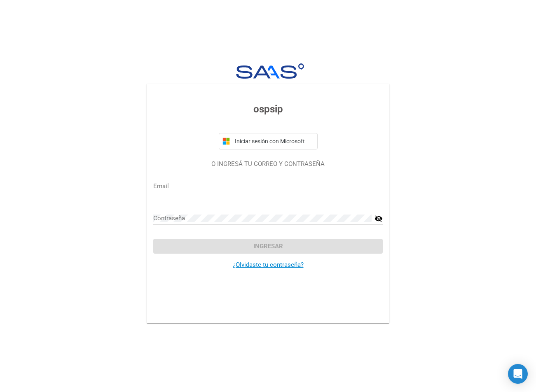  Describe the element at coordinates (379, 218) in the screenshot. I see `mat-icon: visibility_off` at that location.